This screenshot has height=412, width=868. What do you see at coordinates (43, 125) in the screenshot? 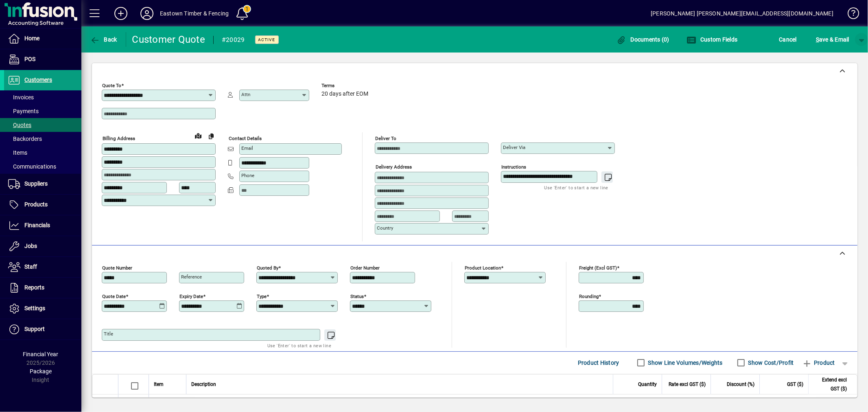
I see `a: Quotes` at bounding box center [43, 125].